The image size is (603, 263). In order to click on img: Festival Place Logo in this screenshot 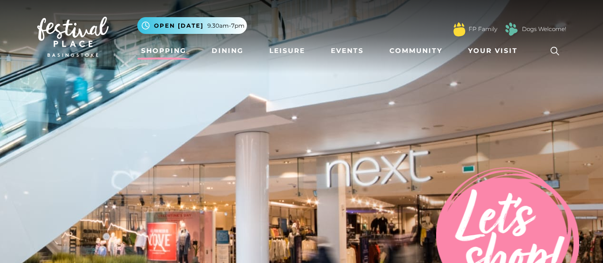, I will do `click(73, 37)`.